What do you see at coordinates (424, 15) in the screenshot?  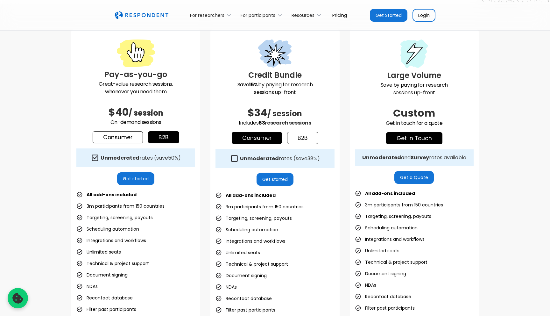 I see `a: Login` at bounding box center [424, 15].